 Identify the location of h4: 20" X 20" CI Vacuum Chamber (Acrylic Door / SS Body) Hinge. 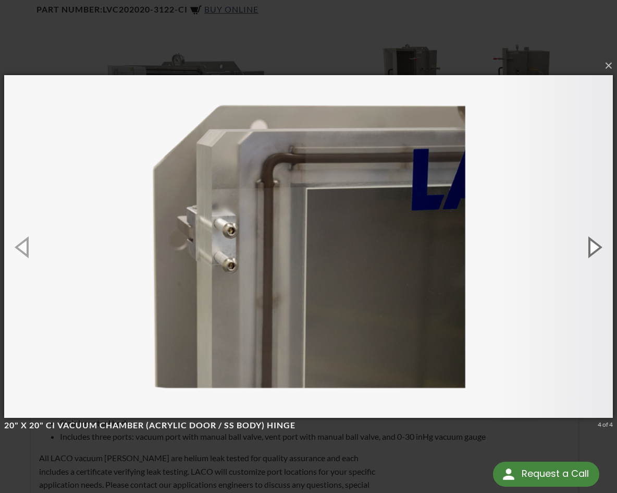
(299, 425).